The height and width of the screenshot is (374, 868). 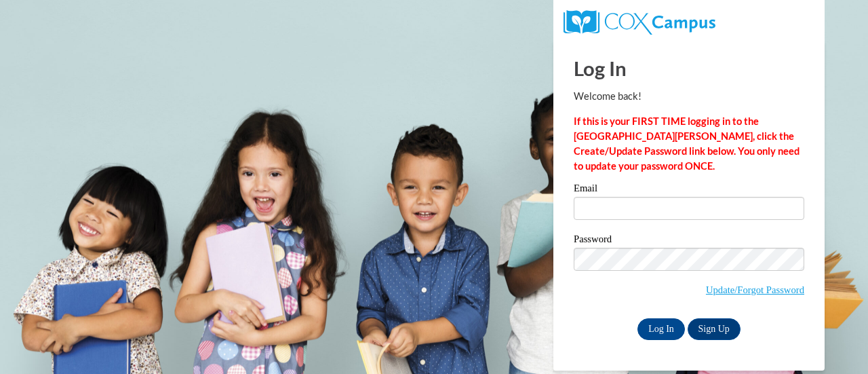 I want to click on input: Log In, so click(x=661, y=329).